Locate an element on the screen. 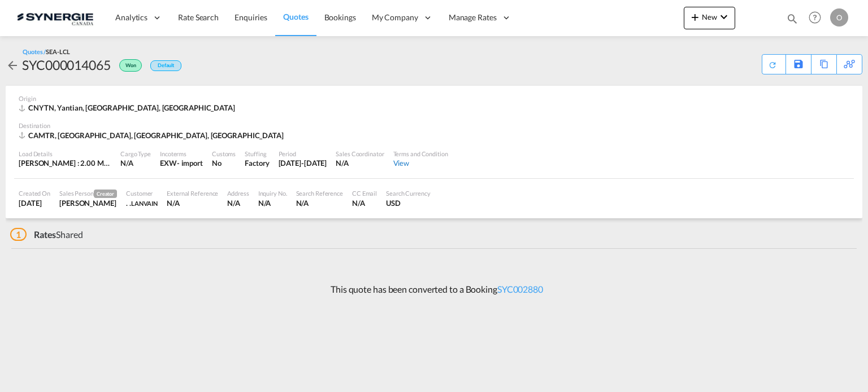 This screenshot has width=868, height=392. div: Pablo Gomez Saldarriaga is located at coordinates (88, 203).